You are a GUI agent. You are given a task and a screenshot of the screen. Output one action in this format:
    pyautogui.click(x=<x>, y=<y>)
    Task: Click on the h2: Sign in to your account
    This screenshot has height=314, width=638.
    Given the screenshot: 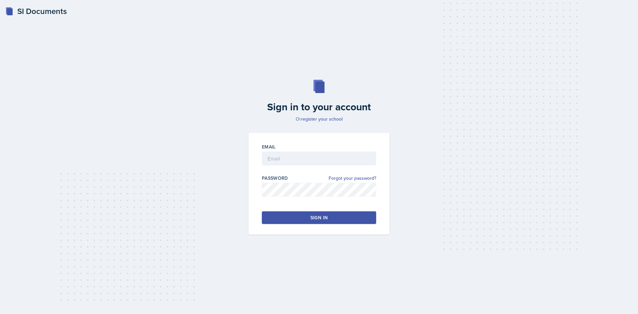 What is the action you would take?
    pyautogui.click(x=319, y=107)
    